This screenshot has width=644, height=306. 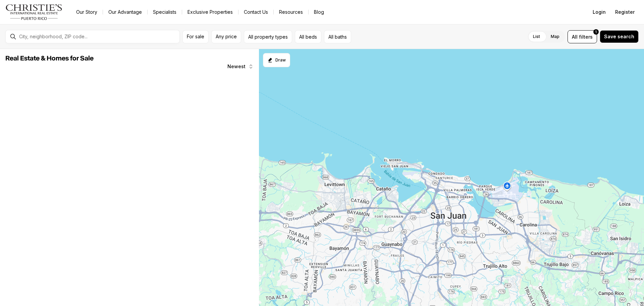 I want to click on button: Login, so click(x=599, y=12).